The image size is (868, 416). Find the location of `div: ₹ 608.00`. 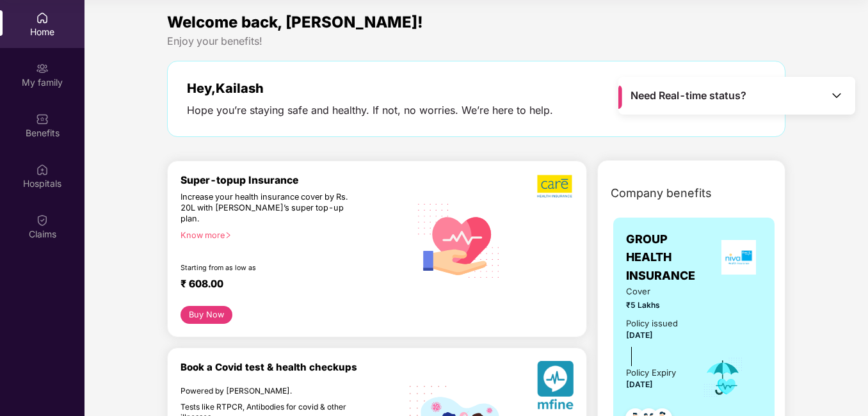

div: ₹ 608.00 is located at coordinates (289, 285).